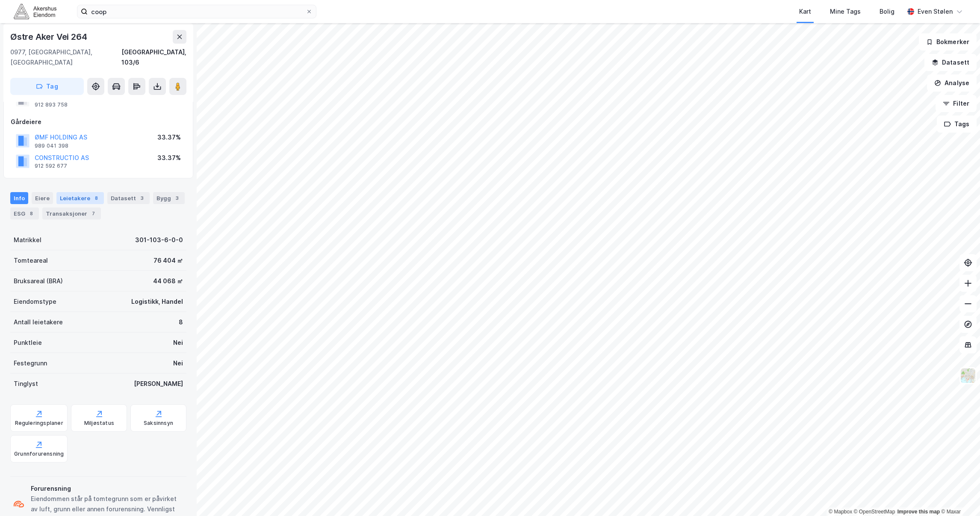  What do you see at coordinates (952, 83) in the screenshot?
I see `button: Analyse` at bounding box center [952, 83].